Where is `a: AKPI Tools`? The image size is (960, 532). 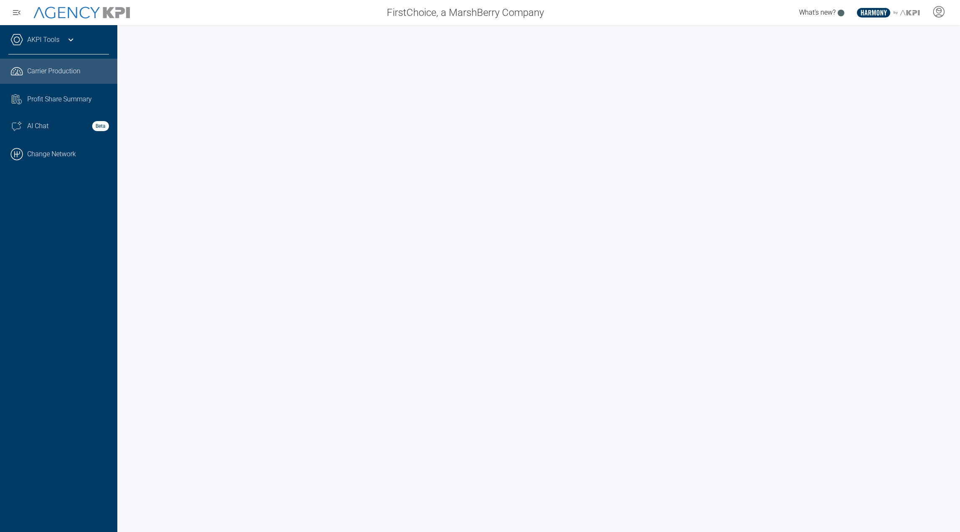 a: AKPI Tools is located at coordinates (43, 40).